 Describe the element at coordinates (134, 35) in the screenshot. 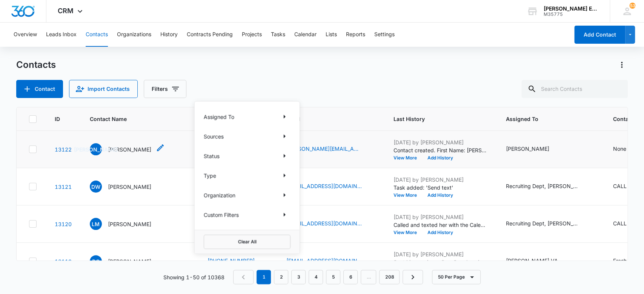

I see `button: Organizations` at that location.